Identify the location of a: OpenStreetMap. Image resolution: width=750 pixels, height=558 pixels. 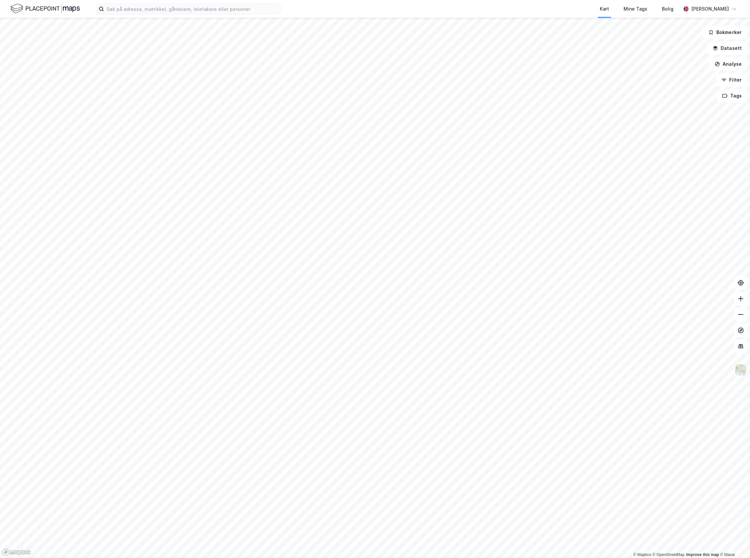
(669, 555).